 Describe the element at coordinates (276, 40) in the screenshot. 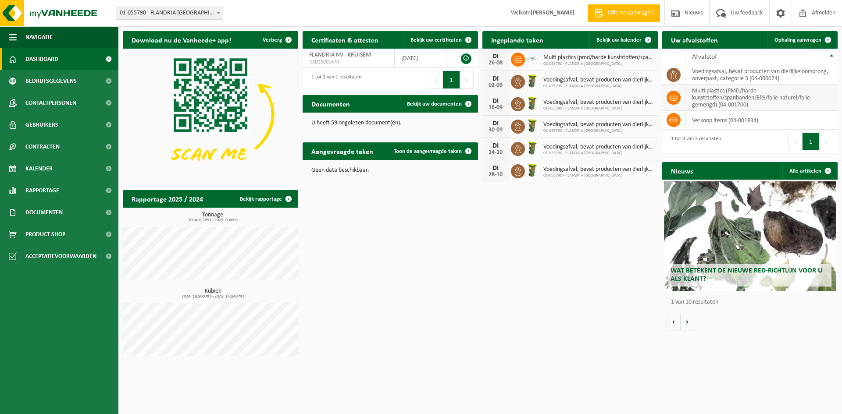

I see `button: Verberg` at that location.